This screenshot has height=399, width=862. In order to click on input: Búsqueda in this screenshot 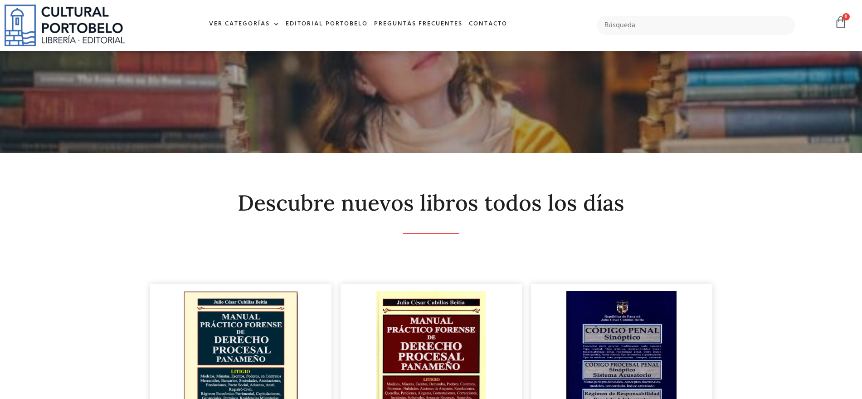, I will do `click(696, 25)`.